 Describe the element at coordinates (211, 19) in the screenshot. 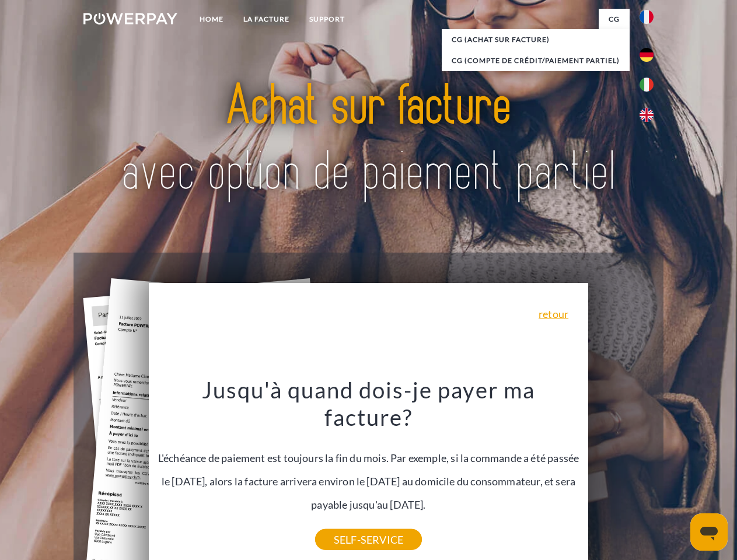

I see `a: Home` at that location.